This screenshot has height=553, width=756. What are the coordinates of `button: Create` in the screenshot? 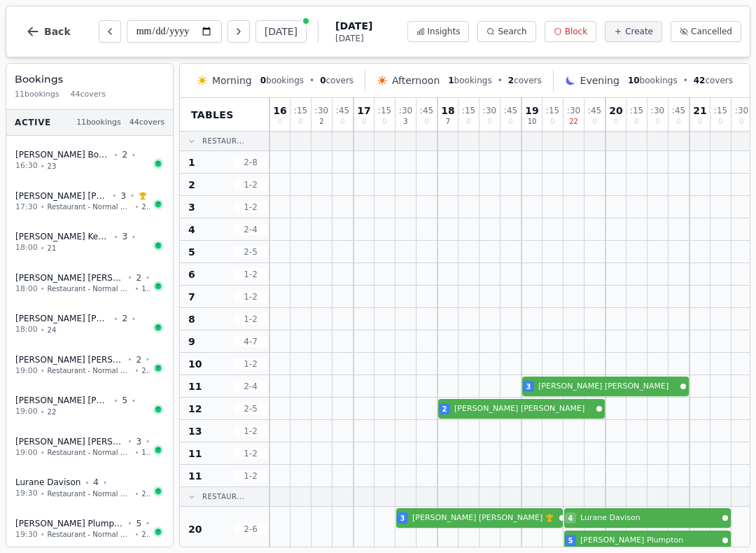 It's located at (633, 31).